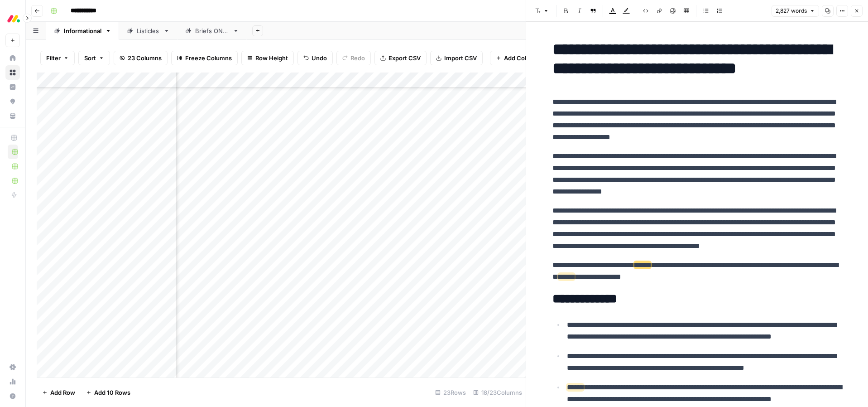 The image size is (868, 407). What do you see at coordinates (13, 381) in the screenshot?
I see `a: Usage` at bounding box center [13, 381].